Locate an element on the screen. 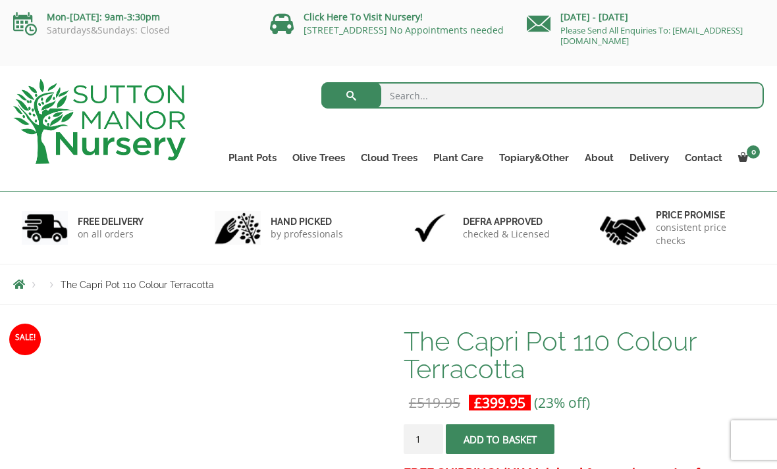  input: Search... is located at coordinates (543, 95).